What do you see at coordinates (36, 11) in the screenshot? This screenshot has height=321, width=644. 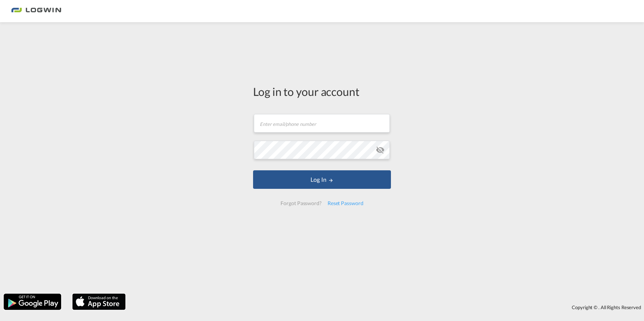 I see `img: 2761ae10d95411efa20a1f5e0282d2d7.png` at bounding box center [36, 11].